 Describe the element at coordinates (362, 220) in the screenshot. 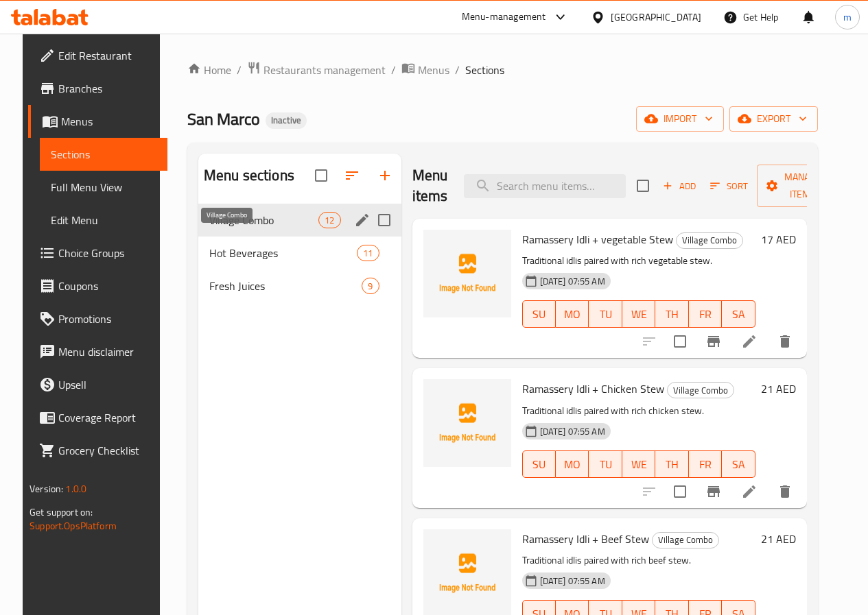

I see `button: edit` at that location.